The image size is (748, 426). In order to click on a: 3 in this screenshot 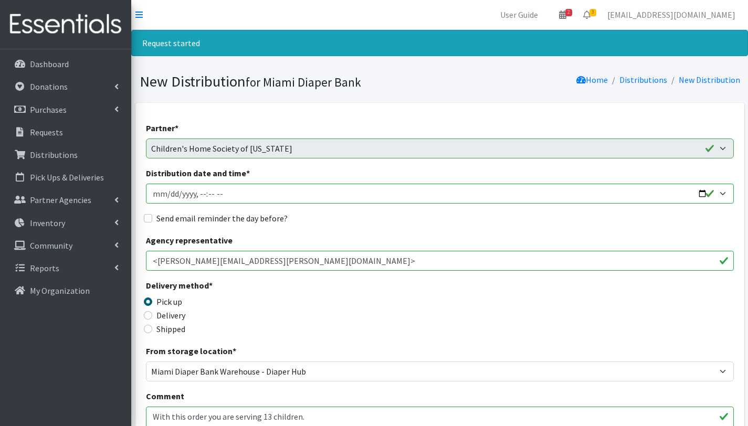, I will do `click(587, 15)`.